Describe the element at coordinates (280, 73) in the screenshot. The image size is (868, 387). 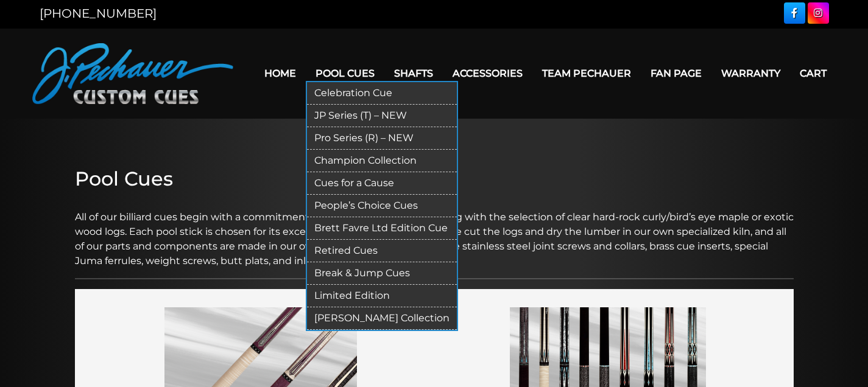
I see `a: Home` at that location.